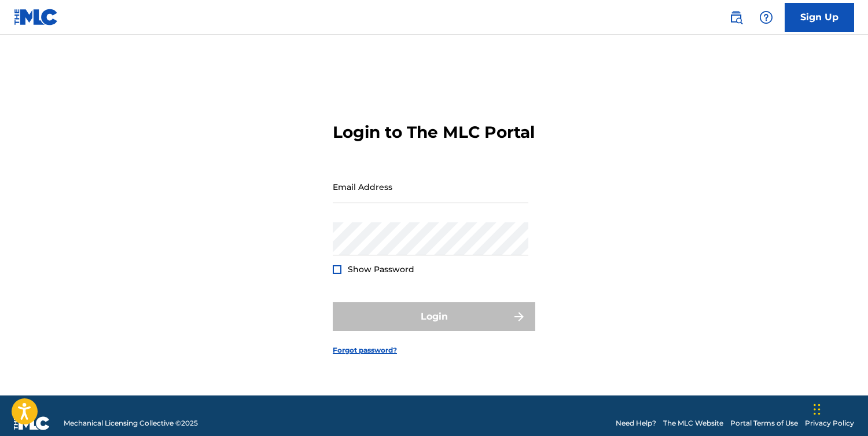 This screenshot has width=868, height=436. I want to click on a: Public Search, so click(736, 17).